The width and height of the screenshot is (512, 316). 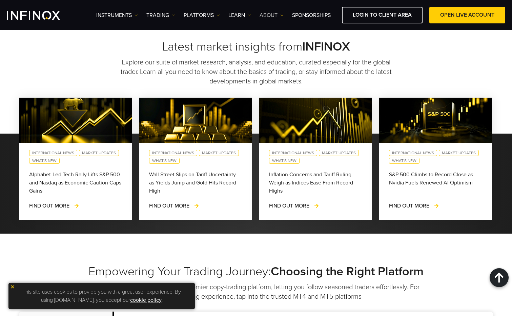 What do you see at coordinates (256, 272) in the screenshot?
I see `h2: Empowering Your Trading Journey:` at bounding box center [256, 272].